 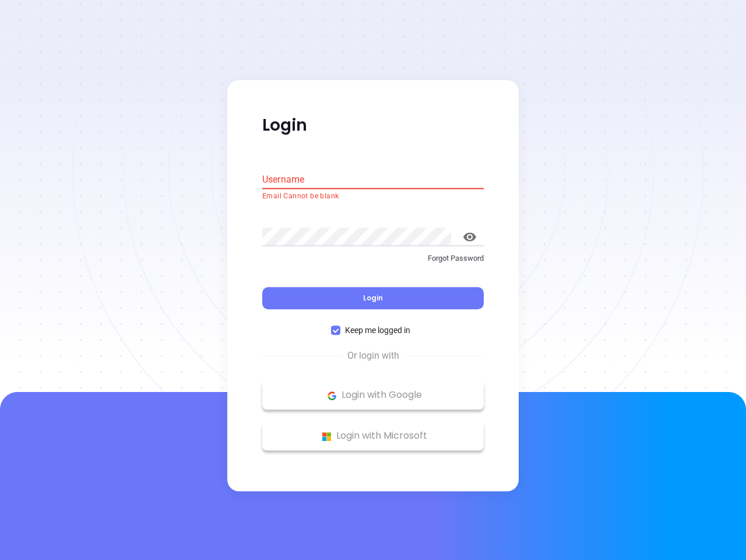 I want to click on span: Login, so click(x=373, y=298).